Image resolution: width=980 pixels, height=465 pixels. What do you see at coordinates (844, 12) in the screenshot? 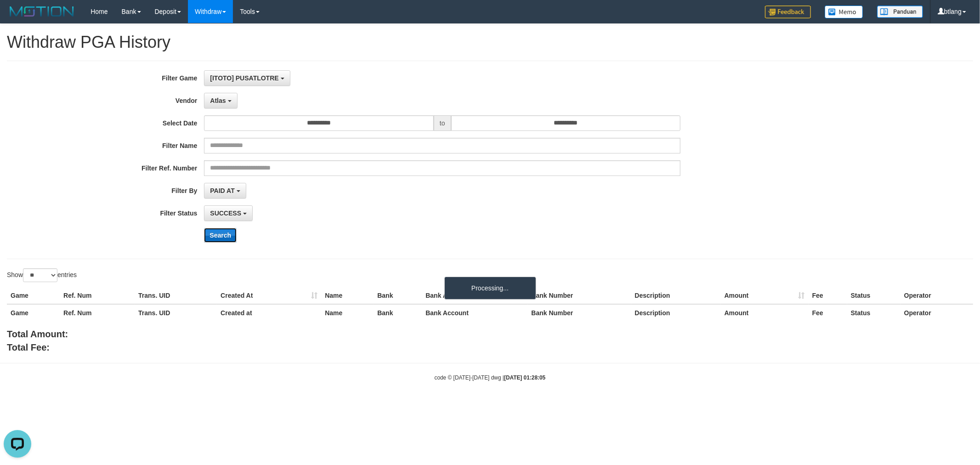
I see `img: Button%20Memo.svg` at bounding box center [844, 12].